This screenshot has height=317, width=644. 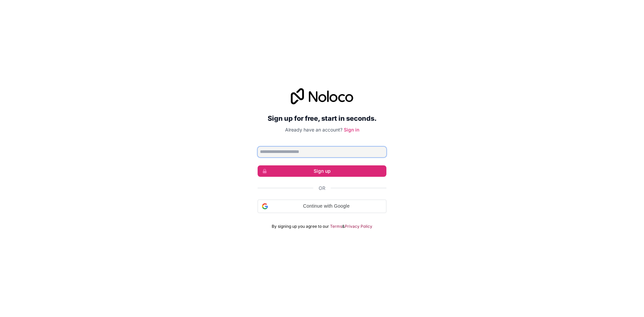 I want to click on span: Already have an account?, so click(x=313, y=129).